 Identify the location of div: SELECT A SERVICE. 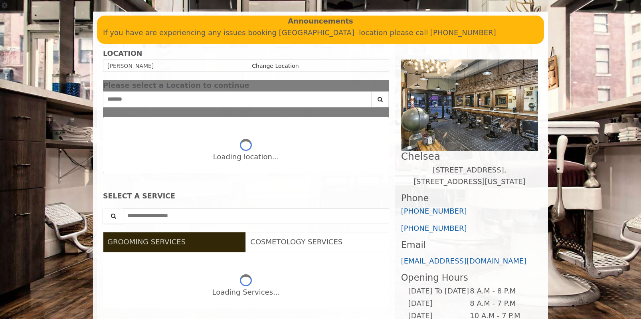
(246, 196).